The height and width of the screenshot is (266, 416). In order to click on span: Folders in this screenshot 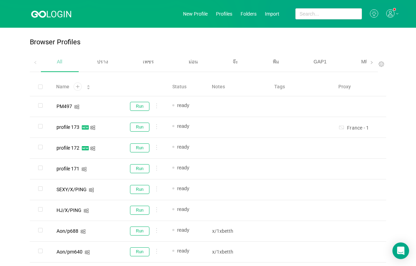, I will do `click(248, 14)`.